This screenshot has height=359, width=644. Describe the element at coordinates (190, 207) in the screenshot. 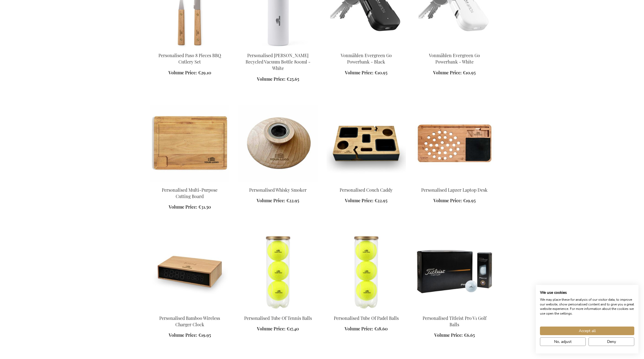

I see `a: Volume Price: €31.50` at that location.